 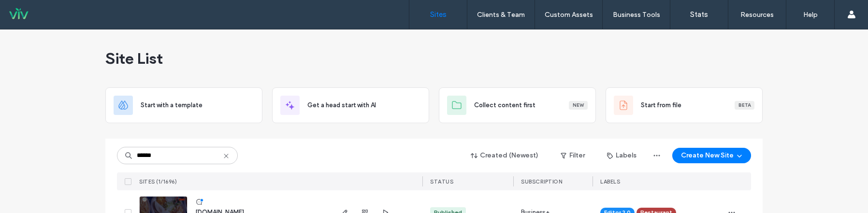 I want to click on label: Help, so click(x=811, y=14).